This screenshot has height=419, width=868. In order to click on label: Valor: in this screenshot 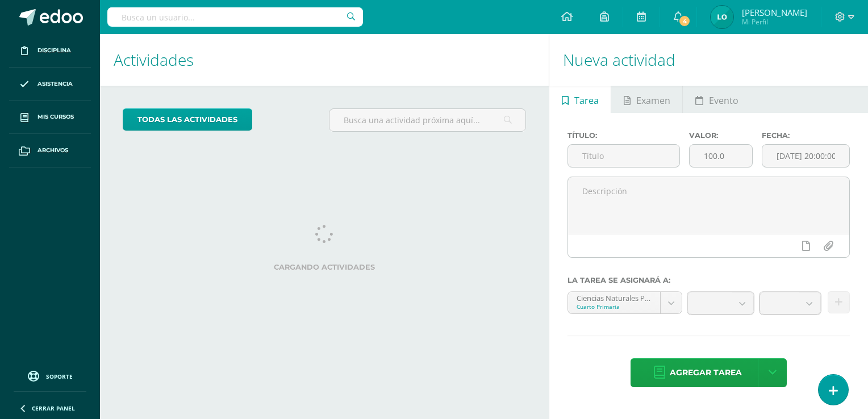, I will do `click(721, 135)`.